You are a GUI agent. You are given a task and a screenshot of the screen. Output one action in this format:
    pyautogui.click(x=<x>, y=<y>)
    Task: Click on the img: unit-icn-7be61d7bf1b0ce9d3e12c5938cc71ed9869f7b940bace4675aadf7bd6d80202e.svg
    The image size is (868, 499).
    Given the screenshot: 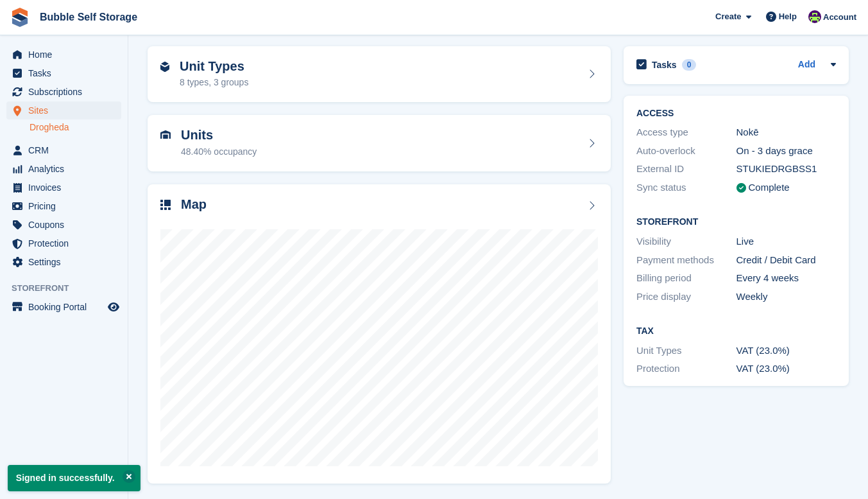 What is the action you would take?
    pyautogui.click(x=165, y=135)
    